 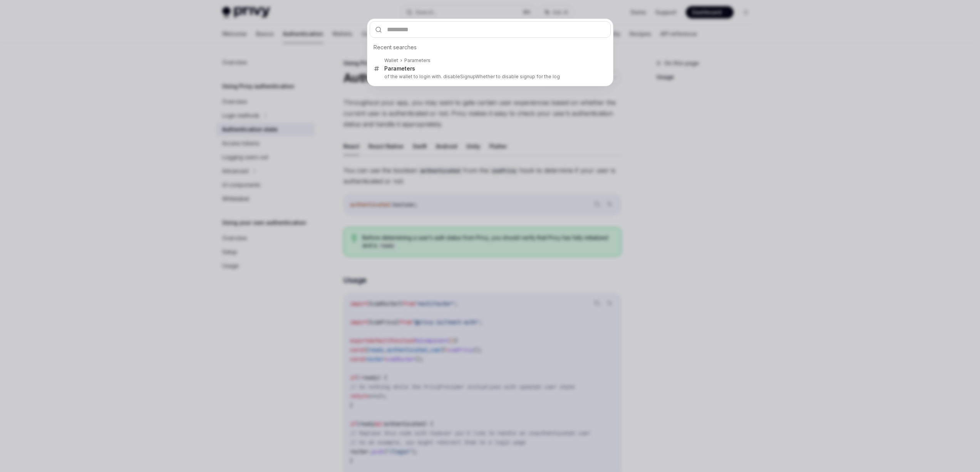 What do you see at coordinates (468, 76) in the screenshot?
I see `b: Signup` at bounding box center [468, 76].